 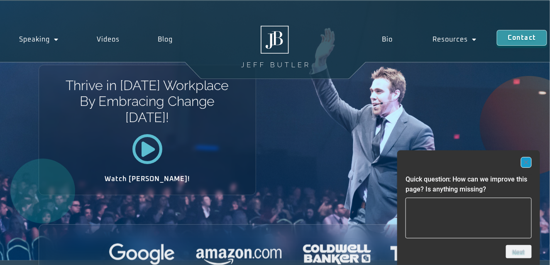 What do you see at coordinates (519, 252) in the screenshot?
I see `button: Next question` at bounding box center [519, 252].